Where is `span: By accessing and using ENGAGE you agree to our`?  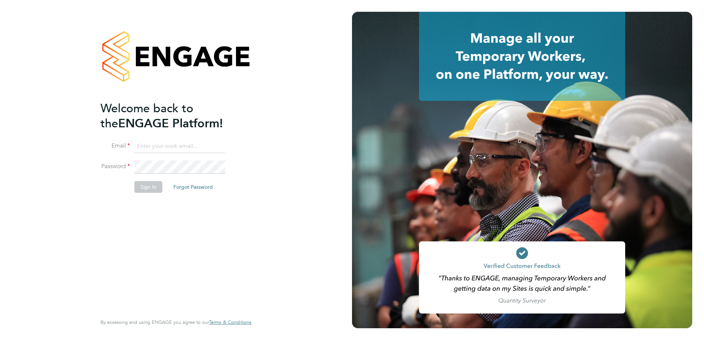
span: By accessing and using ENGAGE you agree to our is located at coordinates (176, 322).